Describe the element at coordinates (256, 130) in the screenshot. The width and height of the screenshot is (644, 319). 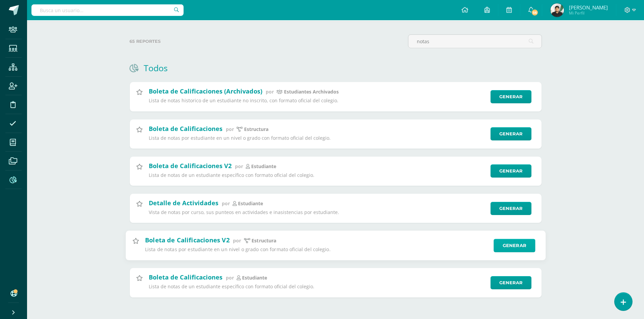
I see `p: estructura` at that location.